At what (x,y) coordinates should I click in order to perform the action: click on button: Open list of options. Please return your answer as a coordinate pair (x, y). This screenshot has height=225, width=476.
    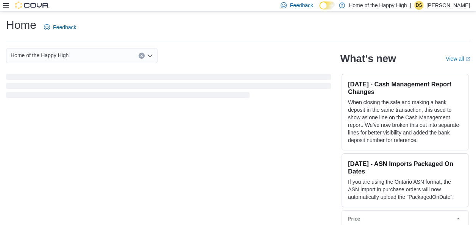
    Looking at the image, I should click on (150, 56).